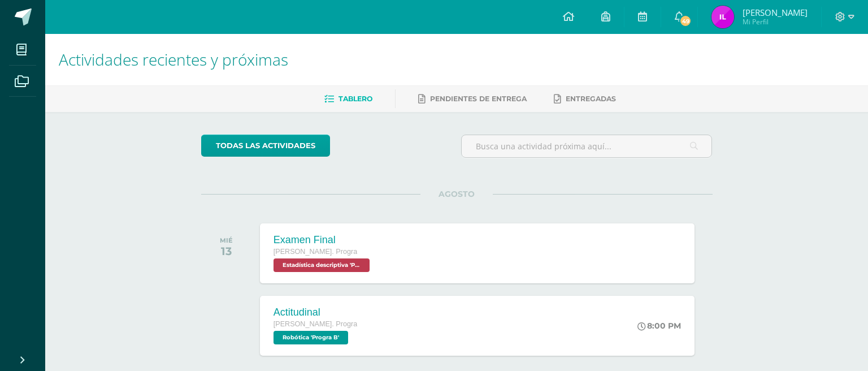 This screenshot has width=868, height=371. What do you see at coordinates (348, 99) in the screenshot?
I see `a: Tablero` at bounding box center [348, 99].